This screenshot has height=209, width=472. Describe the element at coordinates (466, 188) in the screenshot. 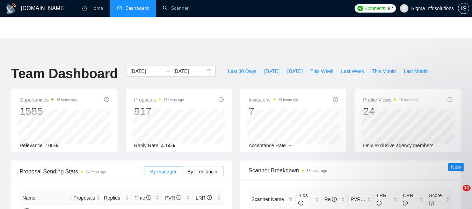

I see `span: 11` at that location.